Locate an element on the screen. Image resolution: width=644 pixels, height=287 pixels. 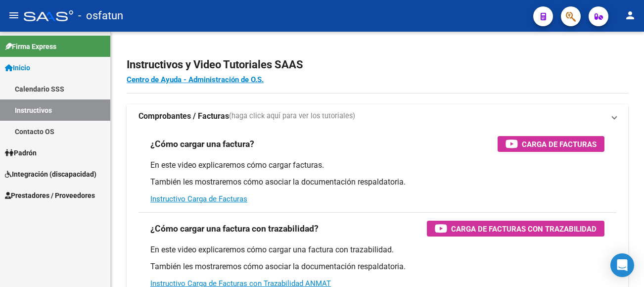
span: Padrón is located at coordinates (21, 153).